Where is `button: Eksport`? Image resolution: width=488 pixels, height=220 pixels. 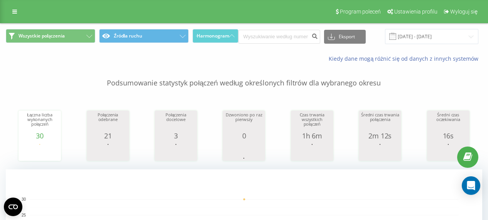
button: Eksport is located at coordinates (345, 37).